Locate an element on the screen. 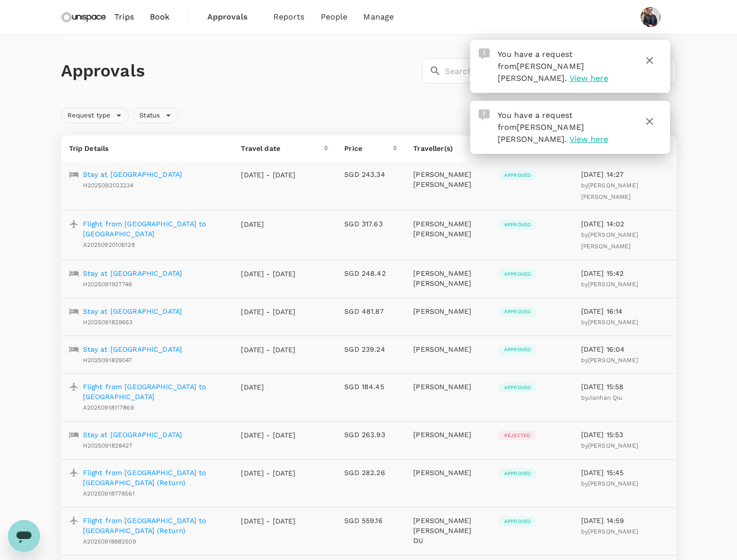 This screenshot has width=737, height=560. img: Timothy Luther Noel Larson is located at coordinates (651, 17).